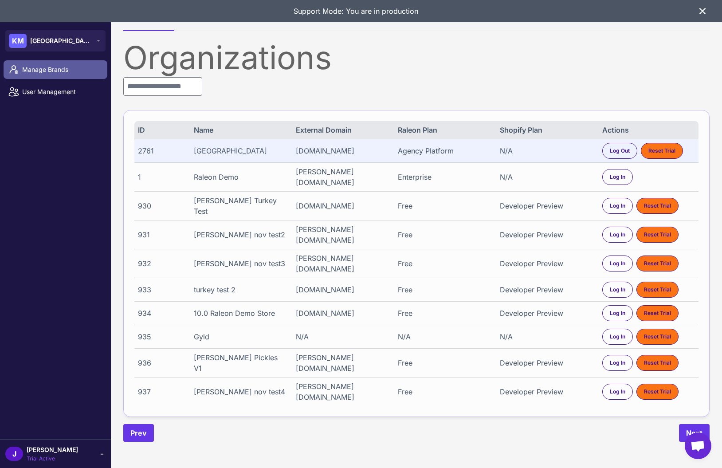 Image resolution: width=722 pixels, height=468 pixels. What do you see at coordinates (161, 336) in the screenshot?
I see `div: 935` at bounding box center [161, 336].